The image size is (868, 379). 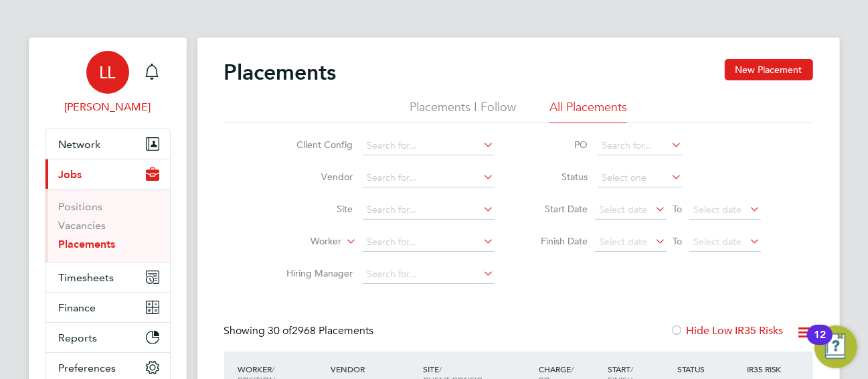 I want to click on button: Timesheets, so click(x=108, y=277).